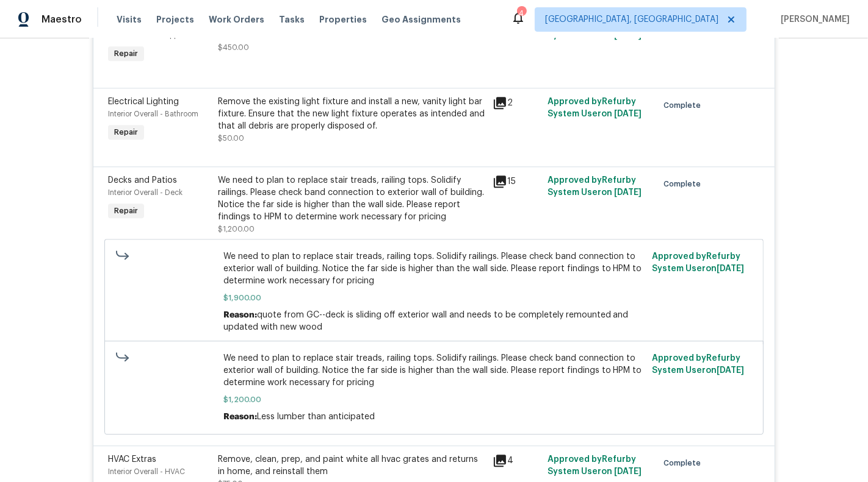 The height and width of the screenshot is (482, 868). Describe the element at coordinates (292, 20) in the screenshot. I see `span: Tasks` at that location.